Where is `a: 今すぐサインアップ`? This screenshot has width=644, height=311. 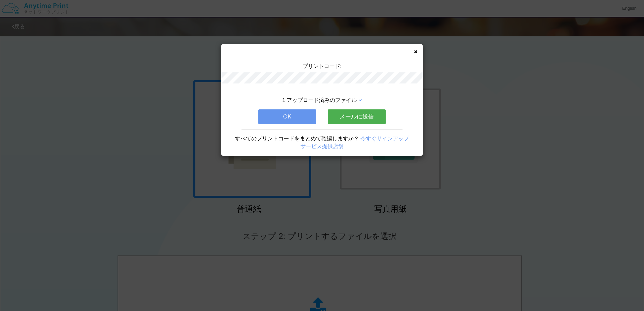 a: 今すぐサインアップ is located at coordinates (385, 138).